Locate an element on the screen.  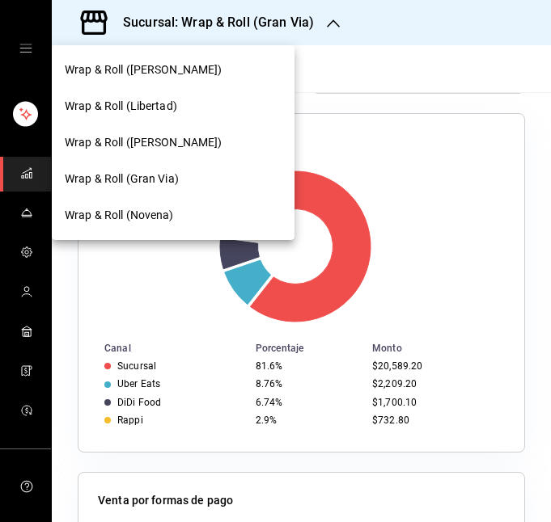
div: Wrap & Roll (Libertad) is located at coordinates (173, 106).